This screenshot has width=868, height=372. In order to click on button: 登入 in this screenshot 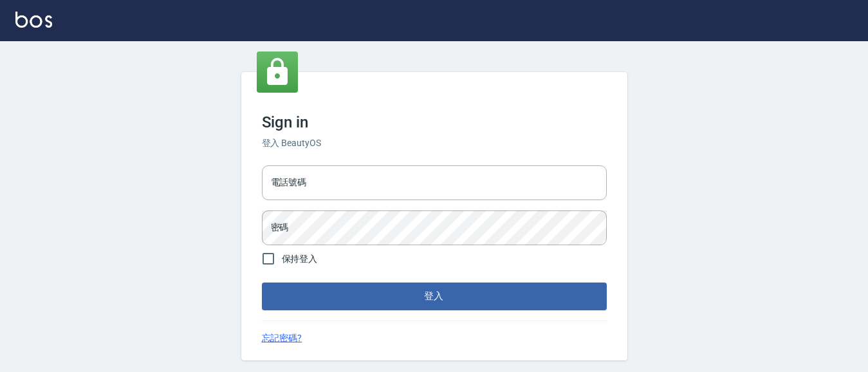, I will do `click(434, 296)`.